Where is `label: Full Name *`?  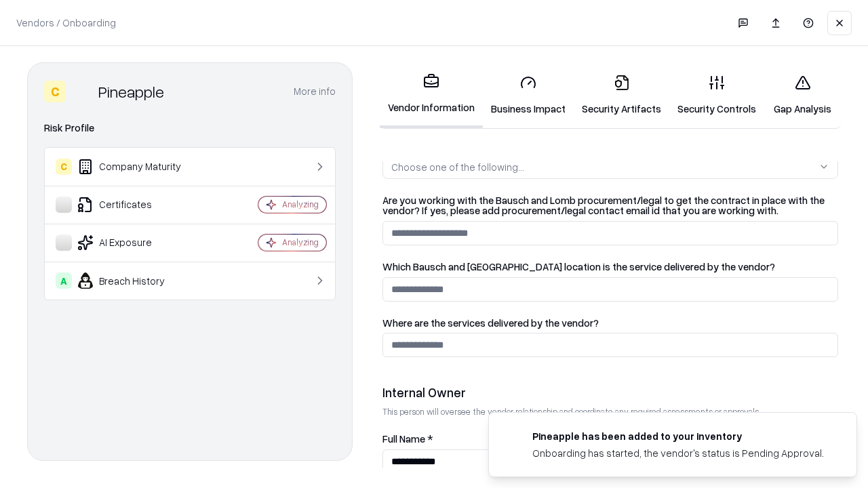
label: Full Name * is located at coordinates (610, 439).